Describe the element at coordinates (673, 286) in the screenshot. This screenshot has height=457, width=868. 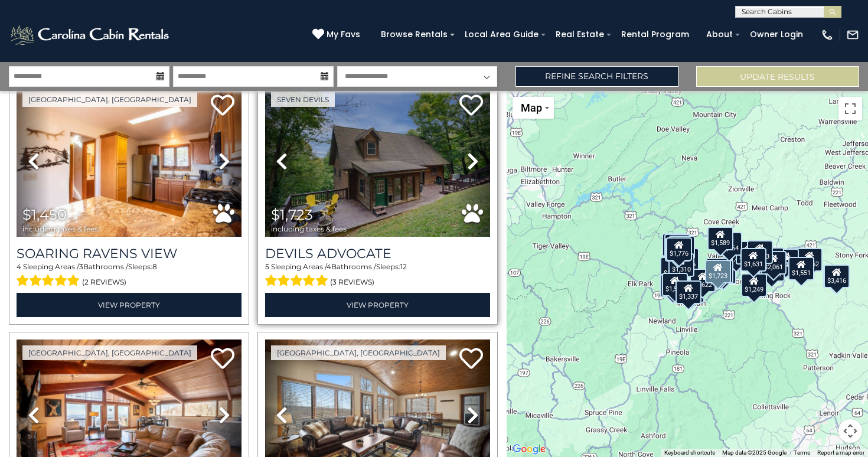
I see `div: $2,553` at that location.